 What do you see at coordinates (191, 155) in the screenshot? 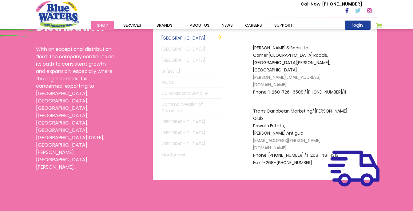
I see `a: Montserrat` at bounding box center [191, 155].